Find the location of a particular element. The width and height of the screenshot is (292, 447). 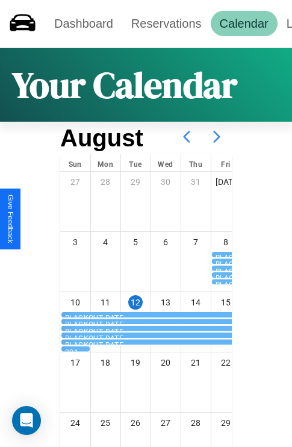

div: Open Intercom Messenger is located at coordinates (27, 421).